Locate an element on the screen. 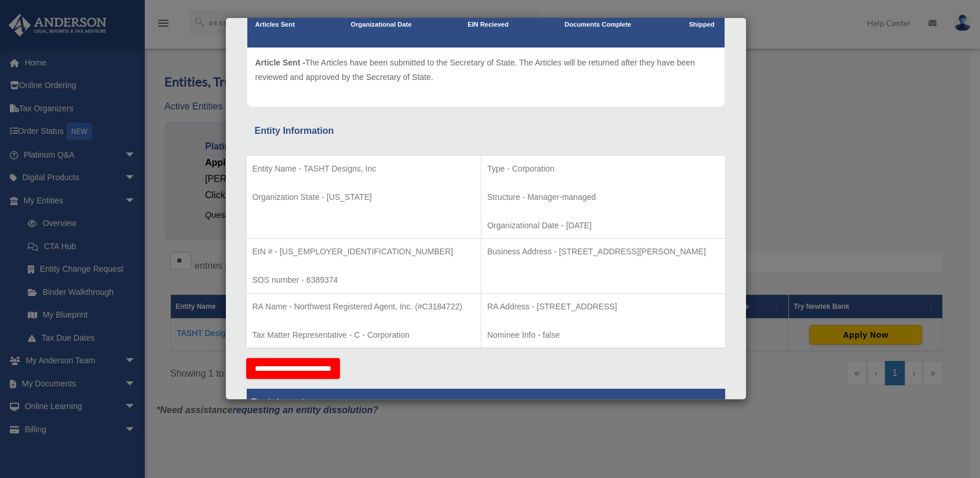 The image size is (980, 478). p: Nominee Info - false is located at coordinates (603, 336).